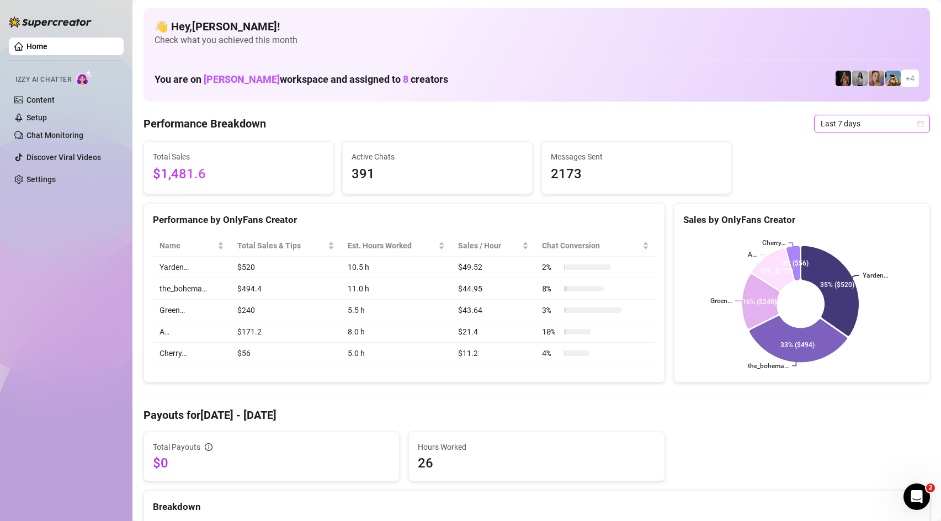  What do you see at coordinates (875, 275) in the screenshot?
I see `text: Yarden…` at bounding box center [875, 275].